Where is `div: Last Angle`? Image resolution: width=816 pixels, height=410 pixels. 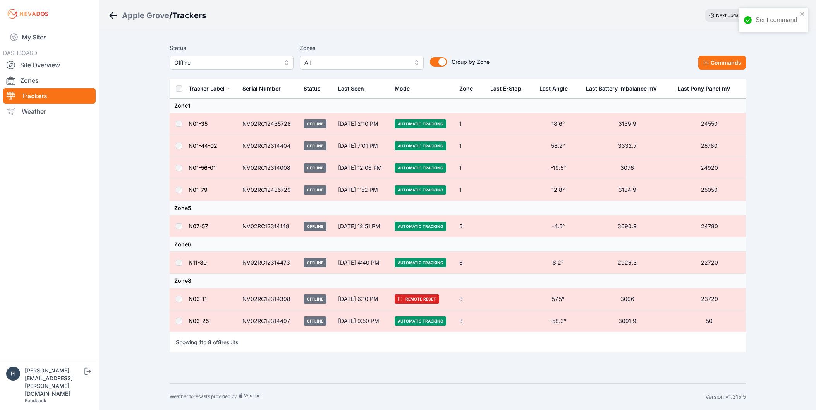 div: Last Angle is located at coordinates (553, 89).